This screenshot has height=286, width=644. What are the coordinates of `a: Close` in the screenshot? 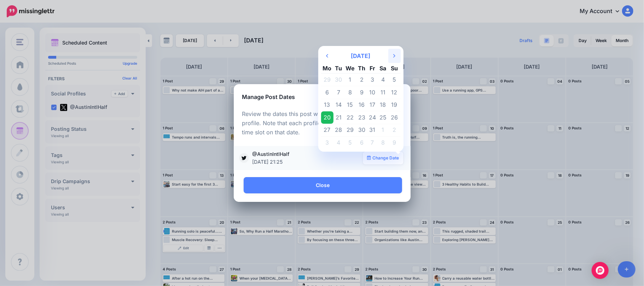 It's located at (323, 185).